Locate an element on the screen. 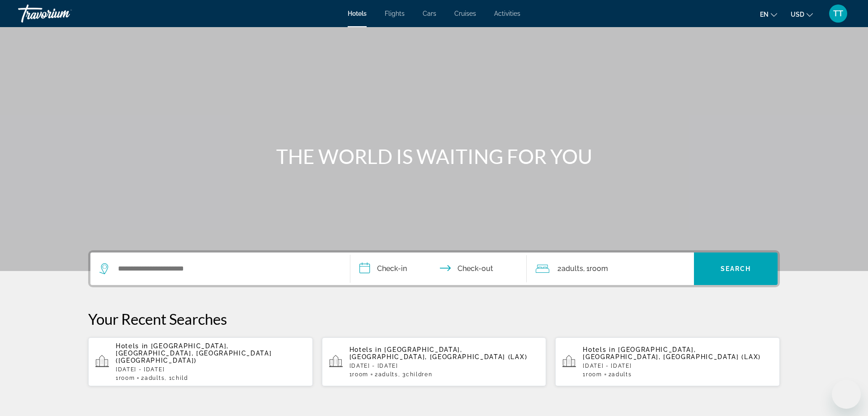 This screenshot has height=416, width=868. h1: THE WORLD IS WAITING FOR YOU is located at coordinates (434, 156).